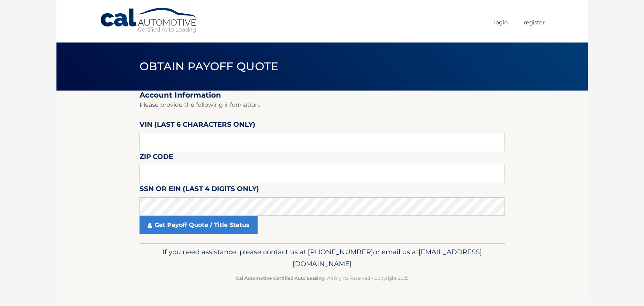 The height and width of the screenshot is (306, 644). What do you see at coordinates (534, 22) in the screenshot?
I see `a: Register` at bounding box center [534, 22].